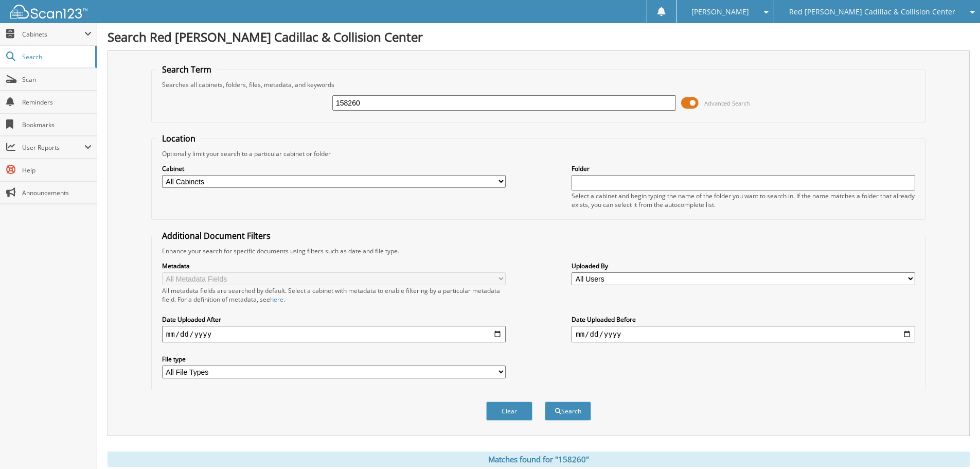  What do you see at coordinates (743, 266) in the screenshot?
I see `label: Uploaded By` at bounding box center [743, 266].